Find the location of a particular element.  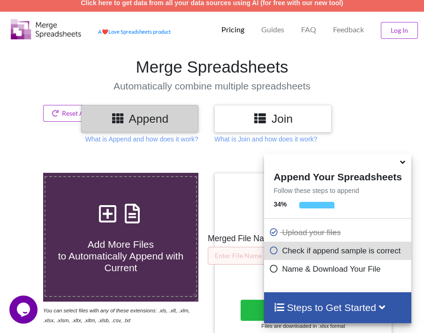

p: Upload your files is located at coordinates (338, 232).